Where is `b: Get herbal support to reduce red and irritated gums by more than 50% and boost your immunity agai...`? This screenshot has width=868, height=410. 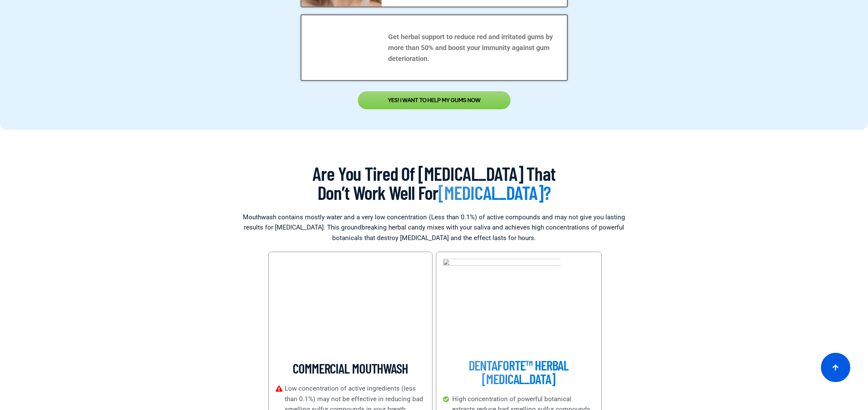 b: Get herbal support to reduce red and irritated gums by more than 50% and boost your immunity agai... is located at coordinates (470, 48).